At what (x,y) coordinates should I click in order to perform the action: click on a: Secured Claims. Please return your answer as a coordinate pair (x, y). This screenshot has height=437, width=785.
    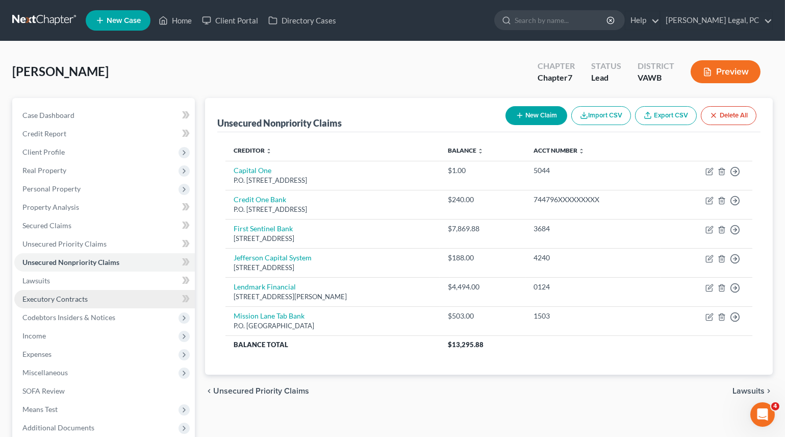
    Looking at the image, I should click on (105, 226).